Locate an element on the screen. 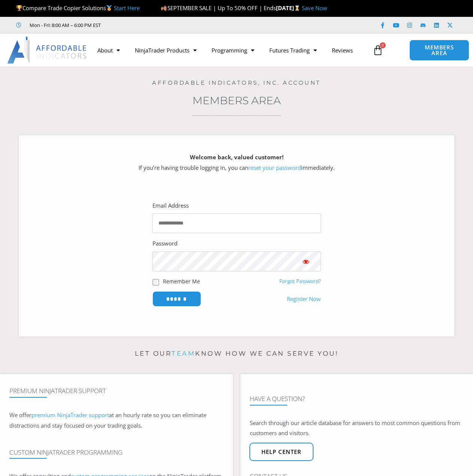 This screenshot has height=476, width=473. a: Programming is located at coordinates (233, 50).